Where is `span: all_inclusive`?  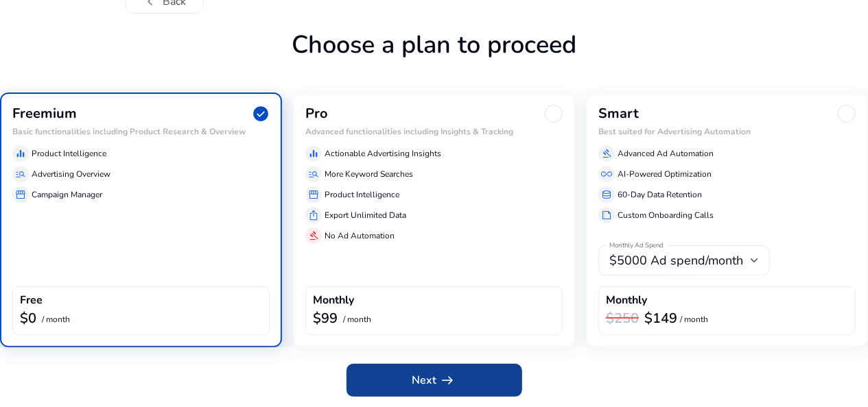 span: all_inclusive is located at coordinates (607, 174).